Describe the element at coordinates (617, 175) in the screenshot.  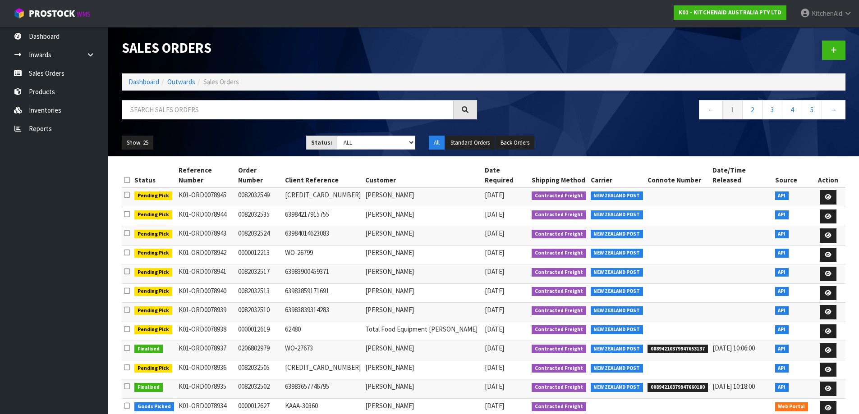
I see `th: Carrier` at that location.